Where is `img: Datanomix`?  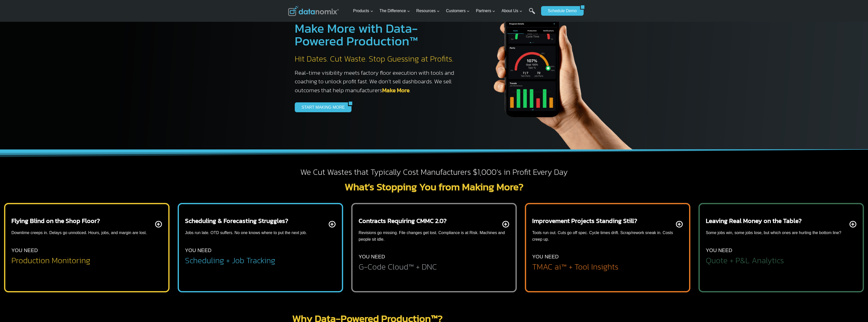
img: Datanomix is located at coordinates (313, 11).